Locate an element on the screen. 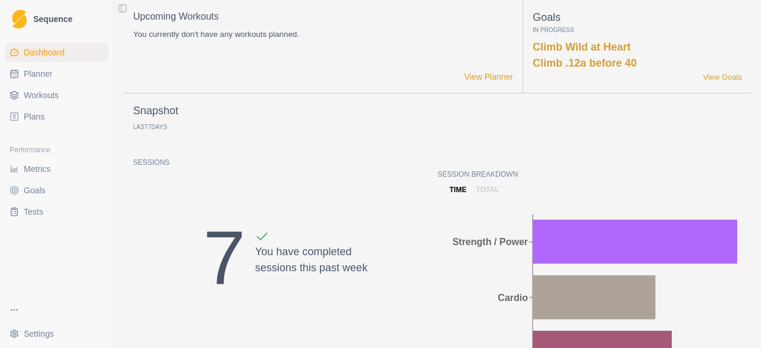 The height and width of the screenshot is (348, 761). div: You have completed sessions this past week is located at coordinates (311, 272).